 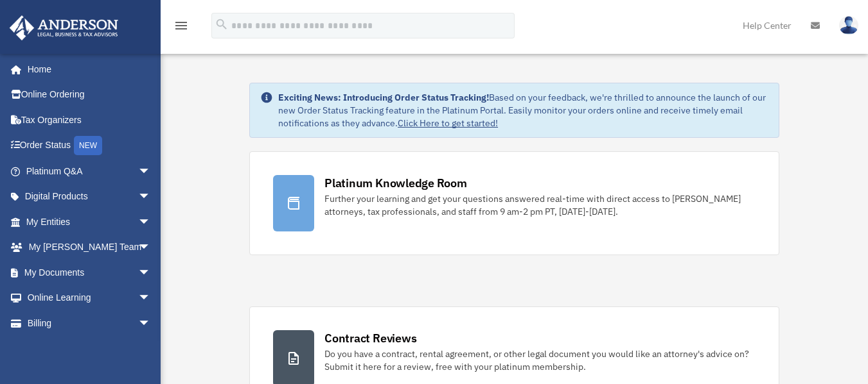 What do you see at coordinates (86, 69) in the screenshot?
I see `a: Home` at bounding box center [86, 69].